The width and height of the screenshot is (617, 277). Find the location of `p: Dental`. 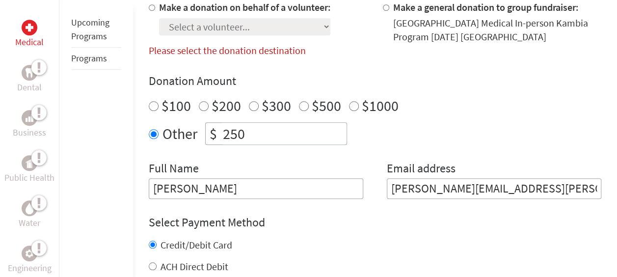

p: Dental is located at coordinates (29, 87).